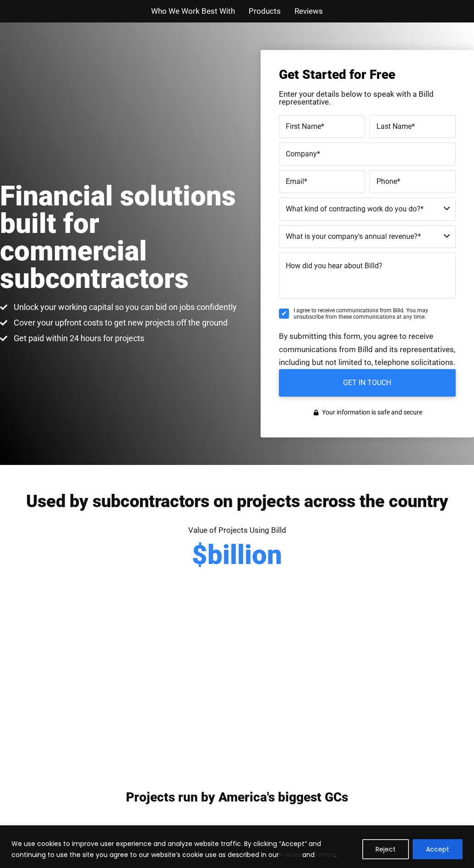  Describe the element at coordinates (303, 125) in the screenshot. I see `span: First Name` at that location.